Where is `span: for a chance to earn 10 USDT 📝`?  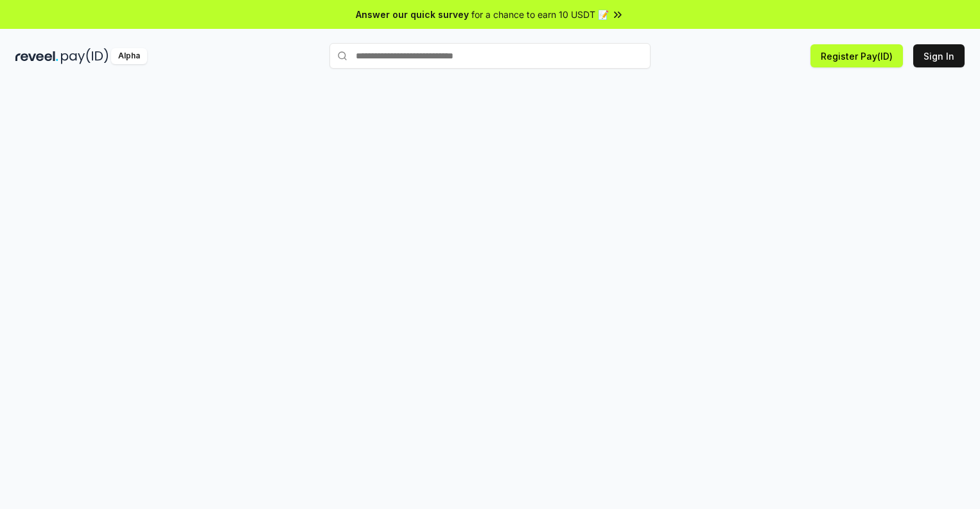 span: for a chance to earn 10 USDT 📝 is located at coordinates (540, 14).